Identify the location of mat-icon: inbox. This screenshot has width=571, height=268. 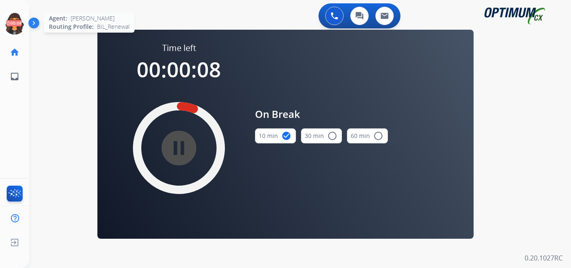
(15, 76).